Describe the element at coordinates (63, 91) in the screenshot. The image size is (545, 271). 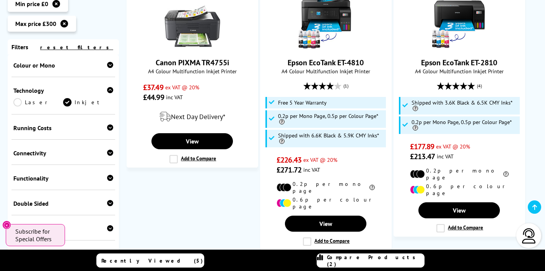
I see `div: Technology` at that location.